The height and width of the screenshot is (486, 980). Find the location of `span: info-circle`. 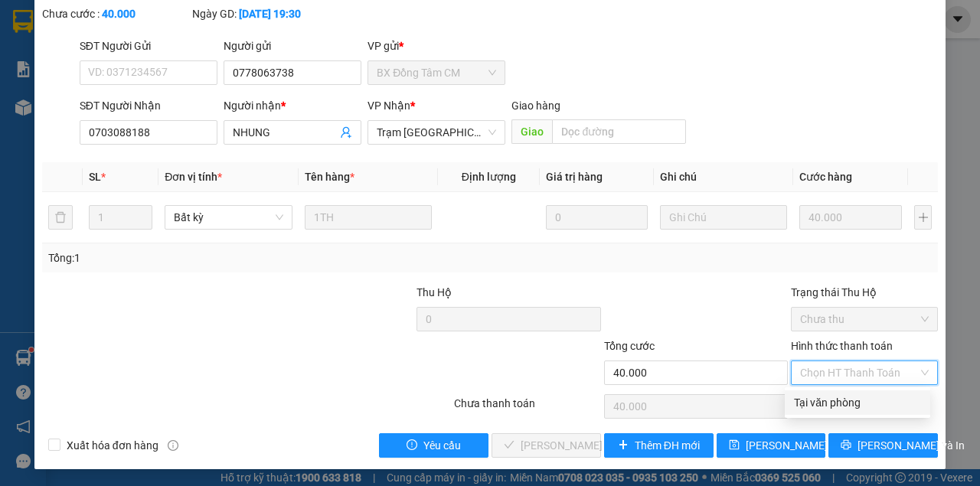

span: info-circle is located at coordinates (173, 445).